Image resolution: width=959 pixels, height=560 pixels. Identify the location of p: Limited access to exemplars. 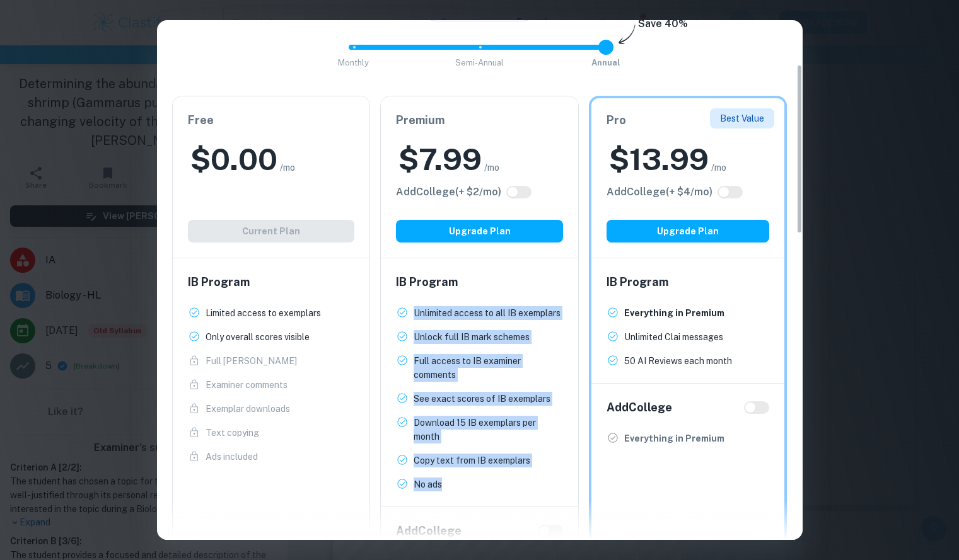
(263, 313).